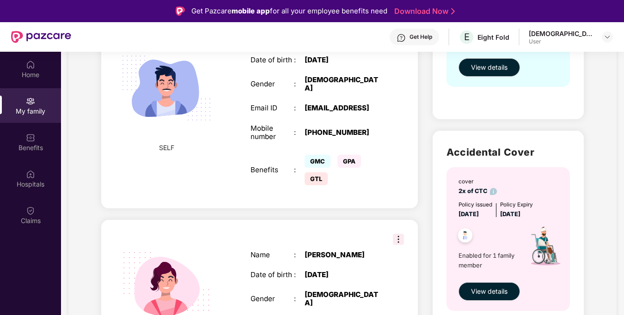 The image size is (624, 315). Describe the element at coordinates (349, 161) in the screenshot. I see `span: GPA` at that location.